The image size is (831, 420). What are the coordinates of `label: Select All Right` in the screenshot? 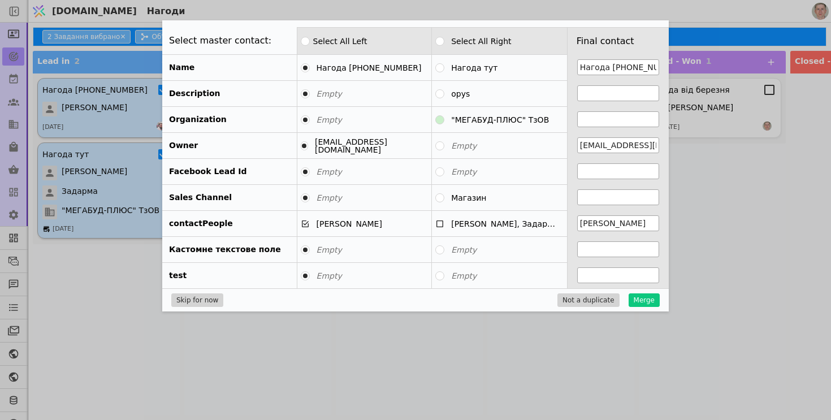 It's located at (478, 41).